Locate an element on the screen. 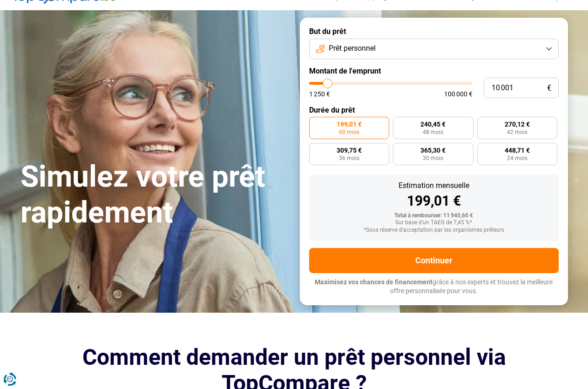  span: 1 250 € is located at coordinates (320, 94).